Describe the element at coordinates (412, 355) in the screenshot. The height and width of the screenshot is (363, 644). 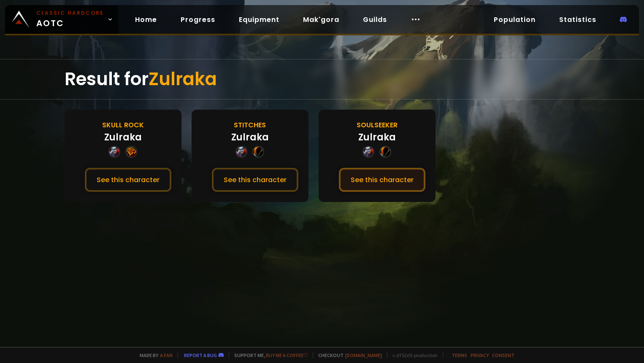
I see `span: v. d752d5 - production` at that location.